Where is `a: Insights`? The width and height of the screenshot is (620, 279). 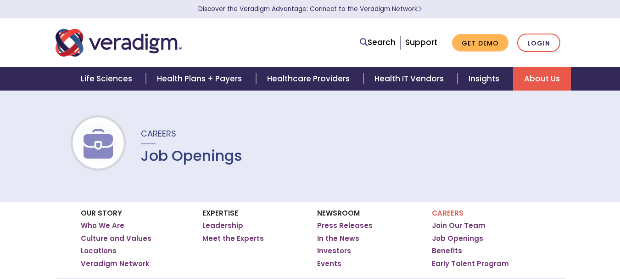
a: Insights is located at coordinates (485, 79).